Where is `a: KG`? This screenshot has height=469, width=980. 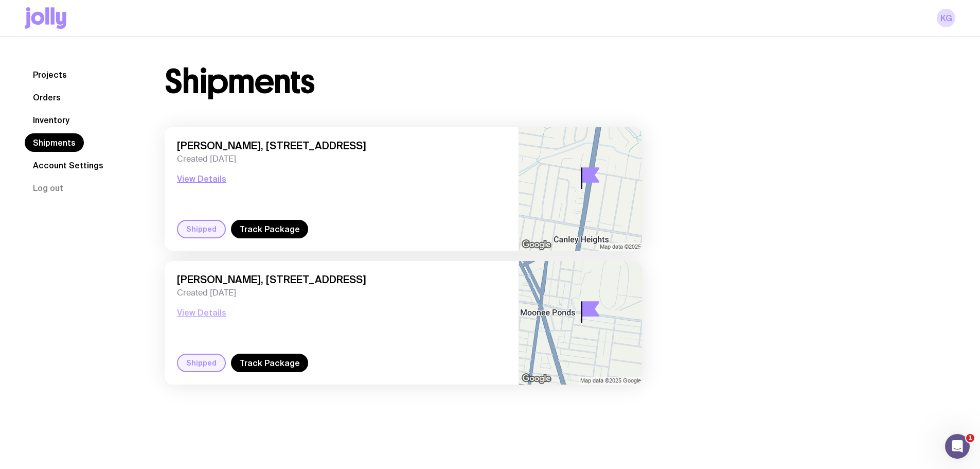
a: KG is located at coordinates (946, 18).